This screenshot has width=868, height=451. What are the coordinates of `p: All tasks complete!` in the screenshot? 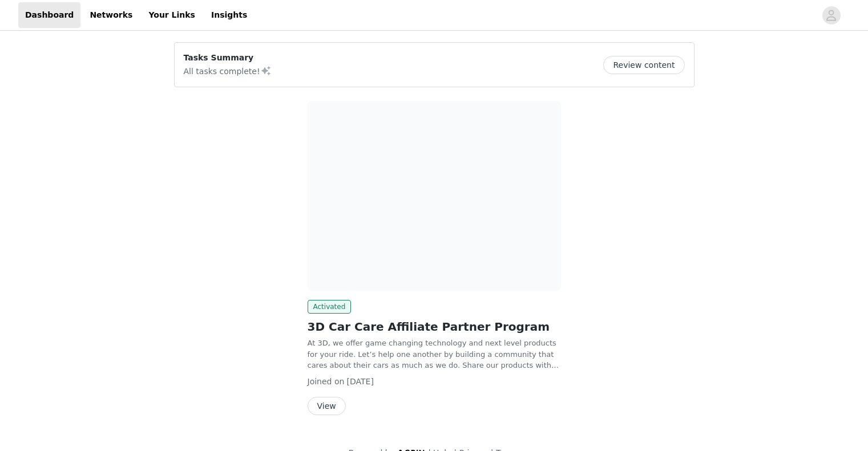 It's located at (228, 71).